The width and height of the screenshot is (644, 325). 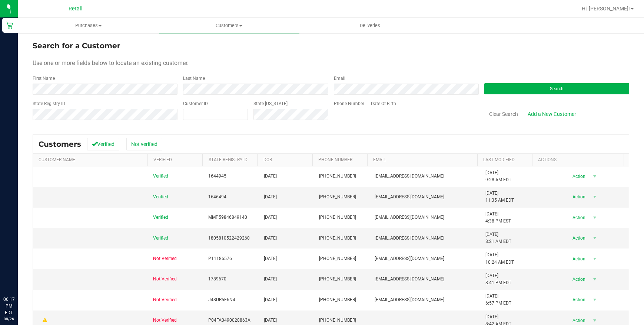 What do you see at coordinates (194, 78) in the screenshot?
I see `label: Last Name` at bounding box center [194, 78].